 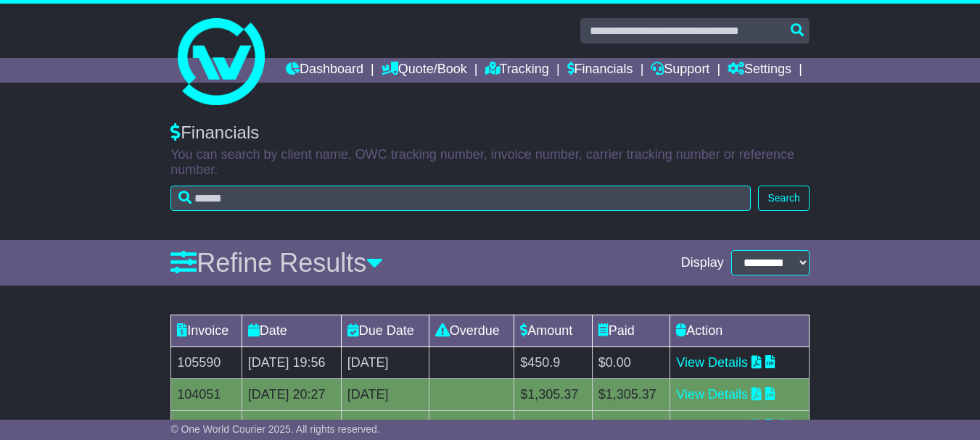 What do you see at coordinates (384, 332) in the screenshot?
I see `td: Due Date` at bounding box center [384, 332].